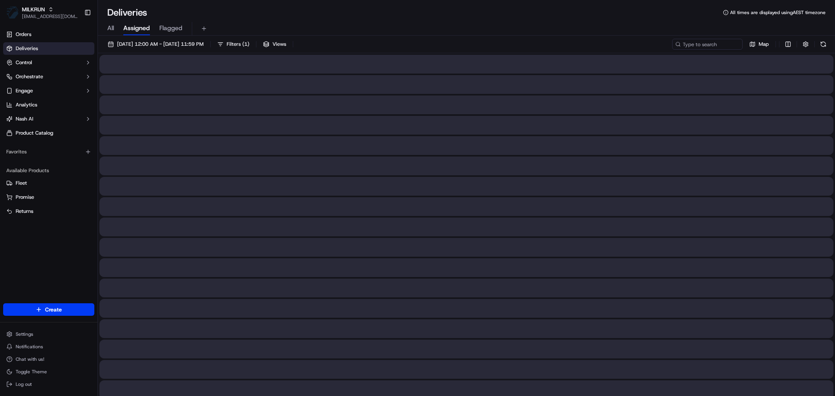 The height and width of the screenshot is (396, 835). I want to click on button: Create, so click(49, 310).